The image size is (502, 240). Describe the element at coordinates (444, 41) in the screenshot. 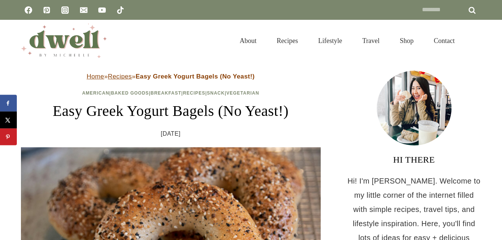

I see `a: Contact` at that location.